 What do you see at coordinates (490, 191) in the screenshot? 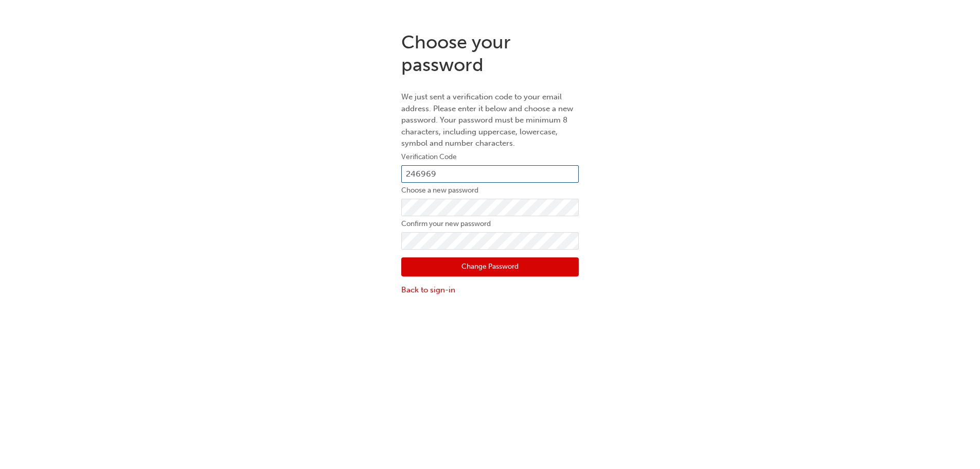
I see `label: Choose a new password` at bounding box center [490, 191].